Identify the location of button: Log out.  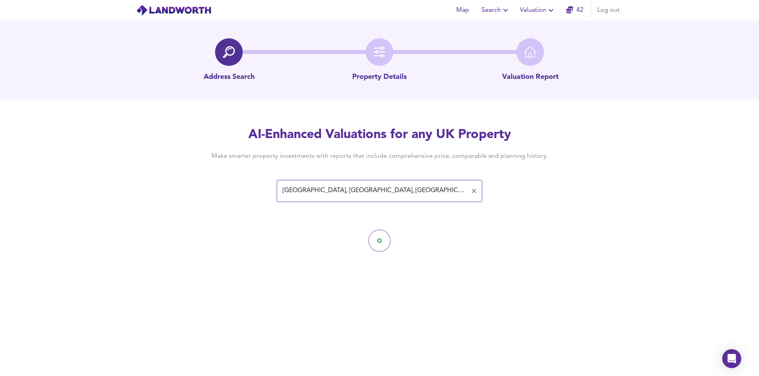
(608, 10).